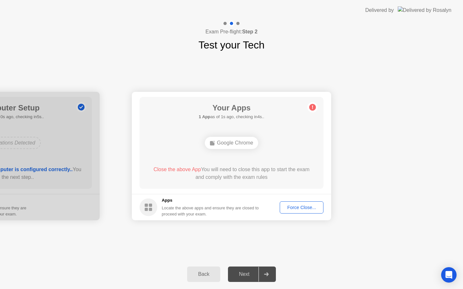 This screenshot has height=289, width=463. What do you see at coordinates (302, 208) in the screenshot?
I see `div: Force Close...` at bounding box center [302, 208].